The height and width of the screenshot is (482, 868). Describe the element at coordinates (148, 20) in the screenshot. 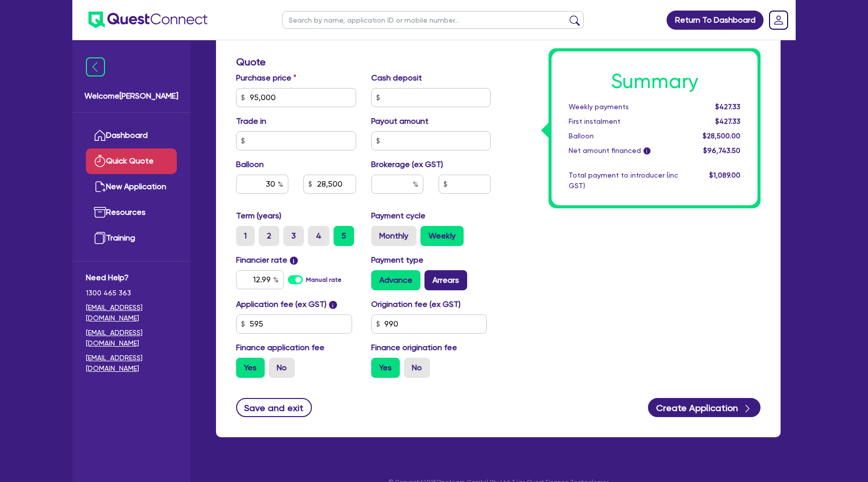

I see `img: quest-connect-logo-blue` at that location.